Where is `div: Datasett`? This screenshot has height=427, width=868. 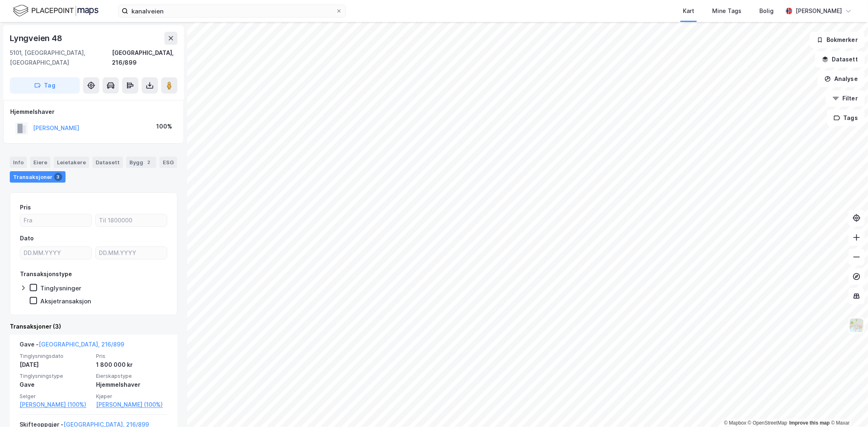 div: Datasett is located at coordinates (107, 162).